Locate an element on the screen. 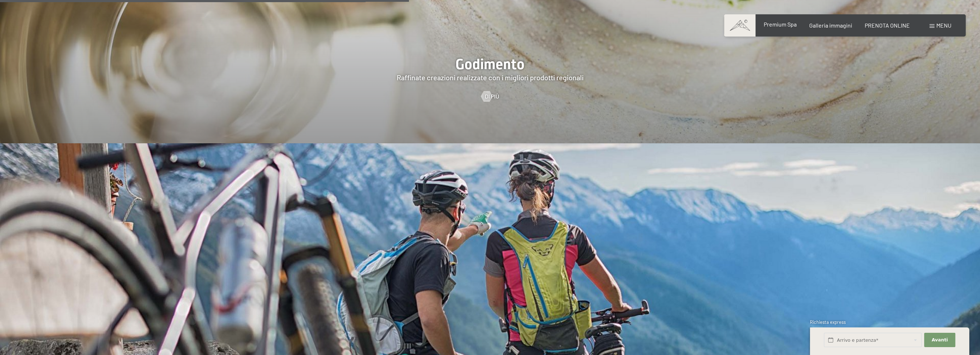  span: Galleria immagini is located at coordinates (830, 25).